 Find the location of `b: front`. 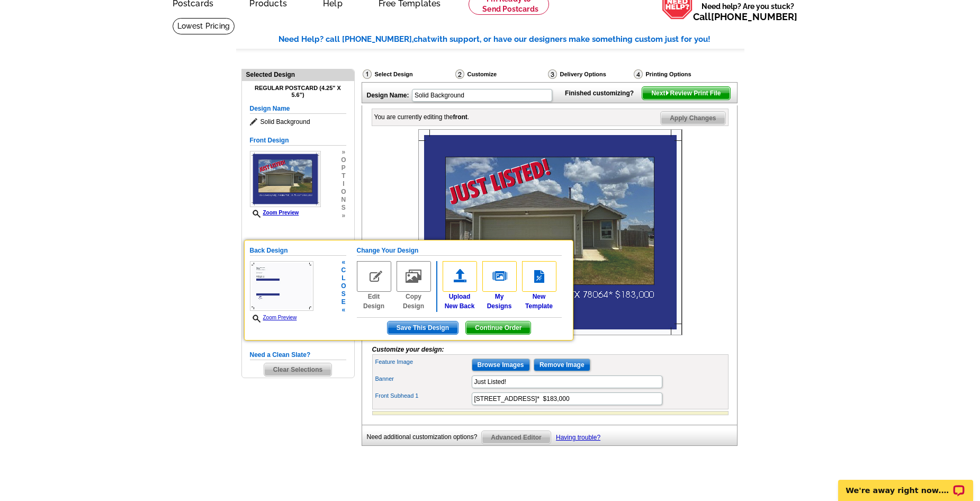

b: front is located at coordinates (460, 117).